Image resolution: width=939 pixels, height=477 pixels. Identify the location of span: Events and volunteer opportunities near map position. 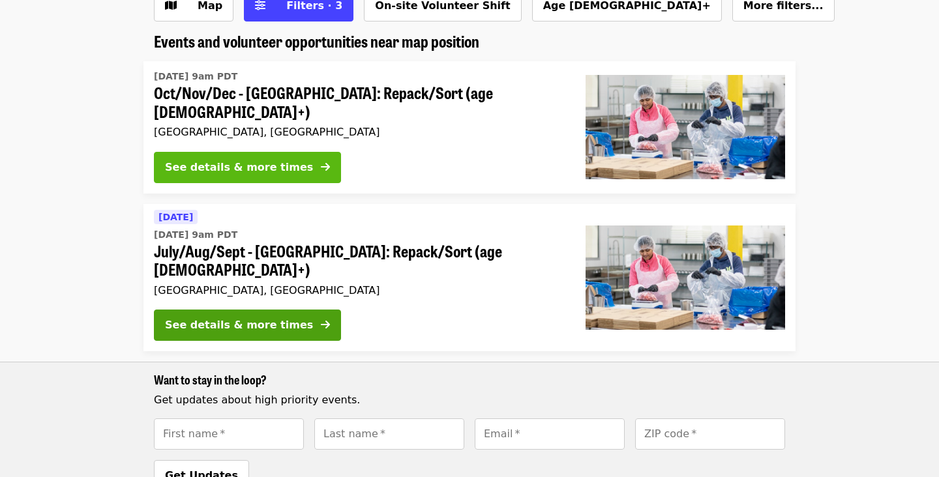
(316, 40).